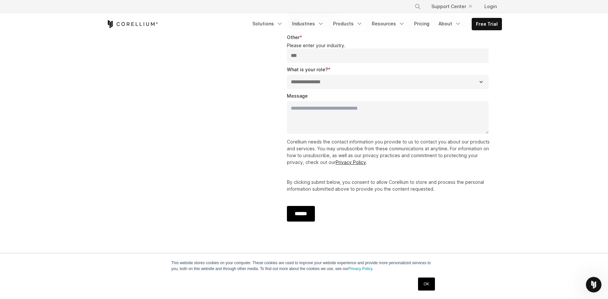 Image resolution: width=608 pixels, height=299 pixels. Describe the element at coordinates (487, 24) in the screenshot. I see `a: Free Trial` at that location.